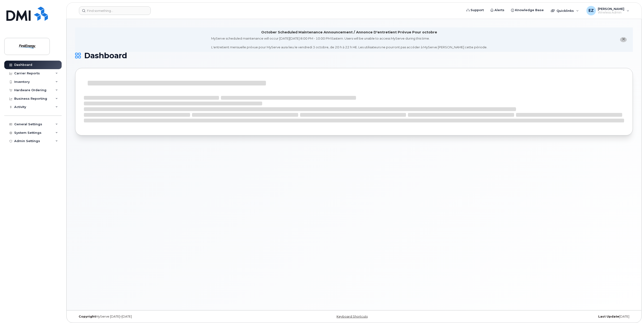 The image size is (644, 323). Describe the element at coordinates (623, 39) in the screenshot. I see `button: close notification` at that location.